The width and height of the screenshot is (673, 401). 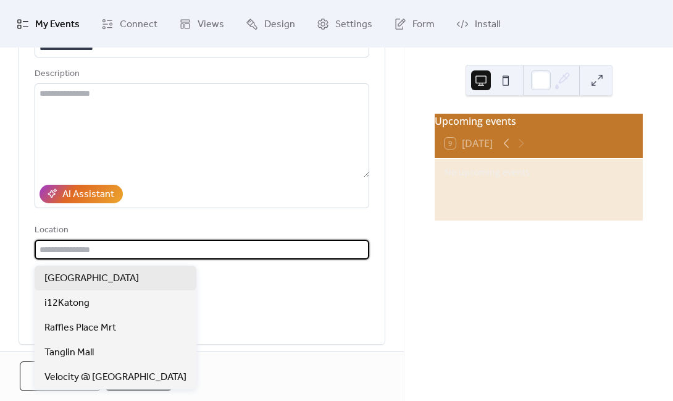 What do you see at coordinates (81, 194) in the screenshot?
I see `button: AI Assistant` at bounding box center [81, 194].